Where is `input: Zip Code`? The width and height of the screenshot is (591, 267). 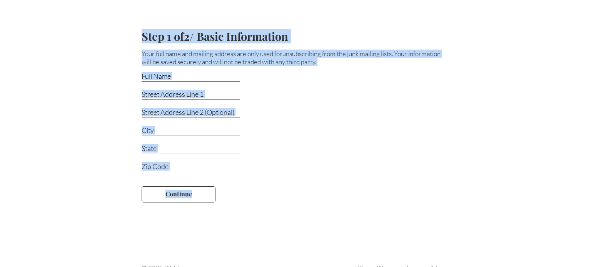
input: Zip Code is located at coordinates (191, 167).